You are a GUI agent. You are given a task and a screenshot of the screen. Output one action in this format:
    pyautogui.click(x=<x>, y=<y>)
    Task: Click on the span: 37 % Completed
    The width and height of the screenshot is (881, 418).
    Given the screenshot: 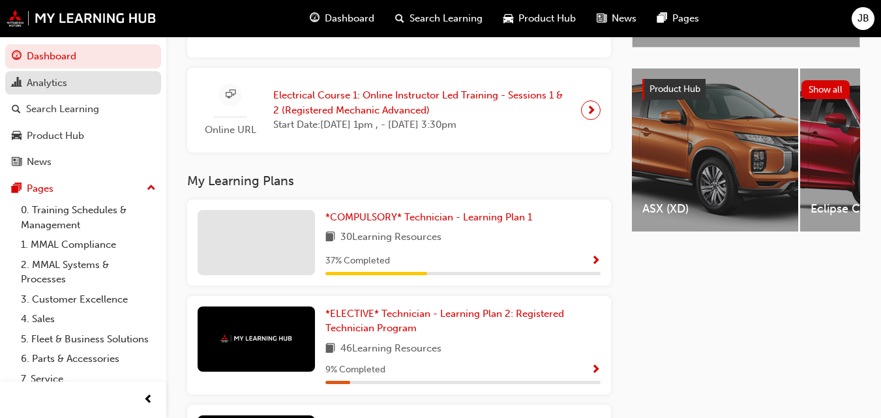 What is the action you would take?
    pyautogui.click(x=358, y=261)
    